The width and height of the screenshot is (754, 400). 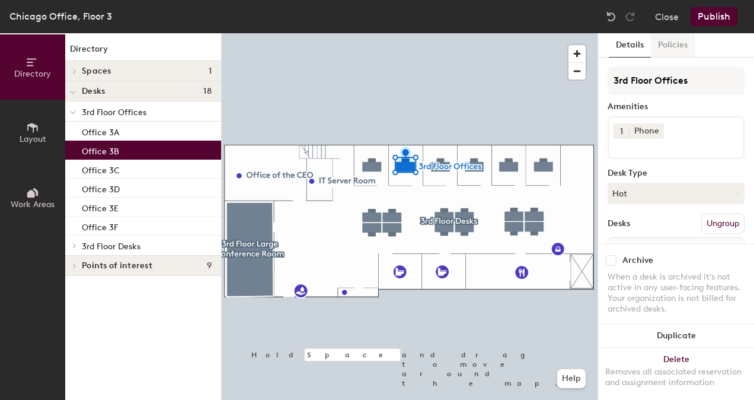 I want to click on div: Desks, so click(x=619, y=224).